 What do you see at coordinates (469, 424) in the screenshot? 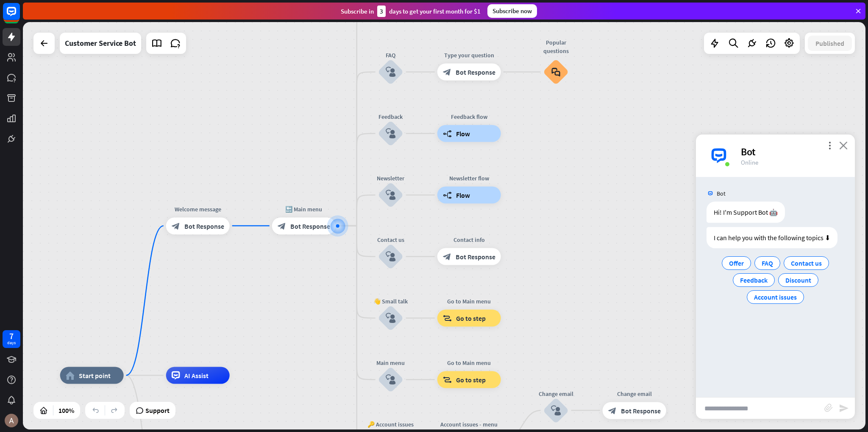
I see `div: Account issues - menu` at bounding box center [469, 424].